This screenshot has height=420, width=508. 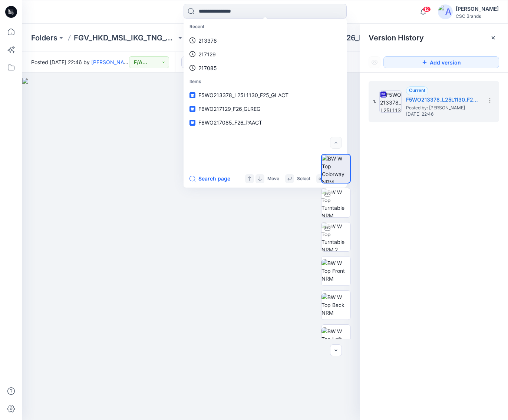 What do you see at coordinates (443, 108) in the screenshot?
I see `span: Posted by: Anna Moon` at bounding box center [443, 108].